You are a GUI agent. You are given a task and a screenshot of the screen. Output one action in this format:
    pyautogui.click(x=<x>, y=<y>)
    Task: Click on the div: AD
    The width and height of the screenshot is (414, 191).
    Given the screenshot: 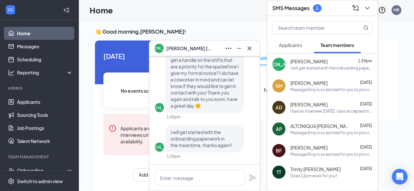 What is the action you would take?
    pyautogui.click(x=279, y=108)
    